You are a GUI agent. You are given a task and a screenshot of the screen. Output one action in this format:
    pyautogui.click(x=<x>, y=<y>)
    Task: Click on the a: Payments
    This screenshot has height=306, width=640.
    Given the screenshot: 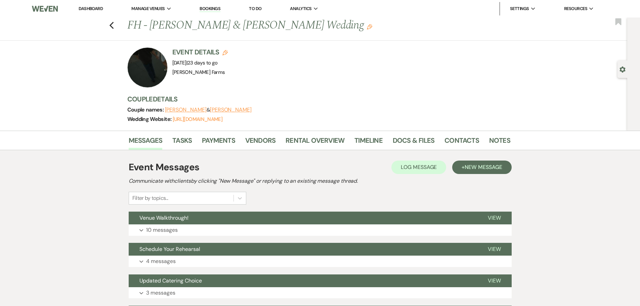 What is the action you would take?
    pyautogui.click(x=218, y=142)
    